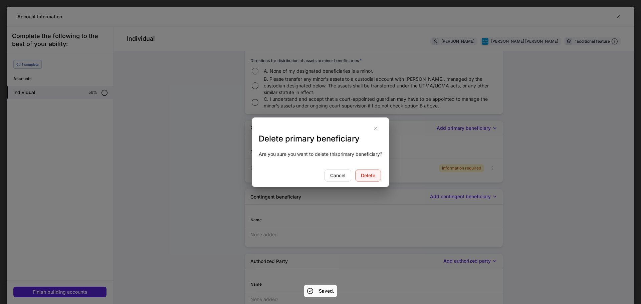  What do you see at coordinates (321, 139) in the screenshot?
I see `h3: Delete primary beneficiary` at bounding box center [321, 139].